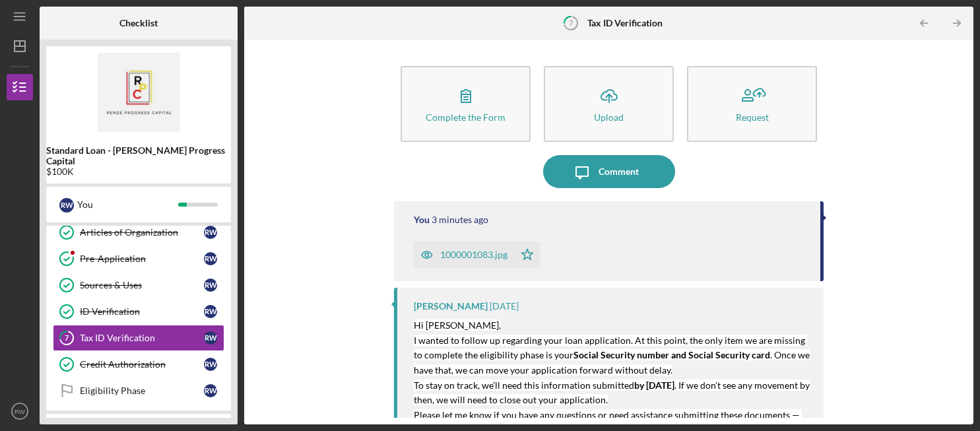  I want to click on a: Eligibility PhaseRW, so click(139, 391).